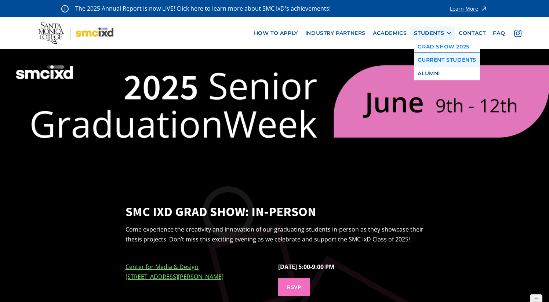 The width and height of the screenshot is (549, 302). I want to click on a: Current Students, so click(447, 60).